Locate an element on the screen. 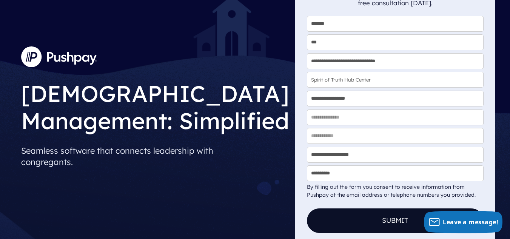 The height and width of the screenshot is (239, 510). button: Submit is located at coordinates (395, 220).